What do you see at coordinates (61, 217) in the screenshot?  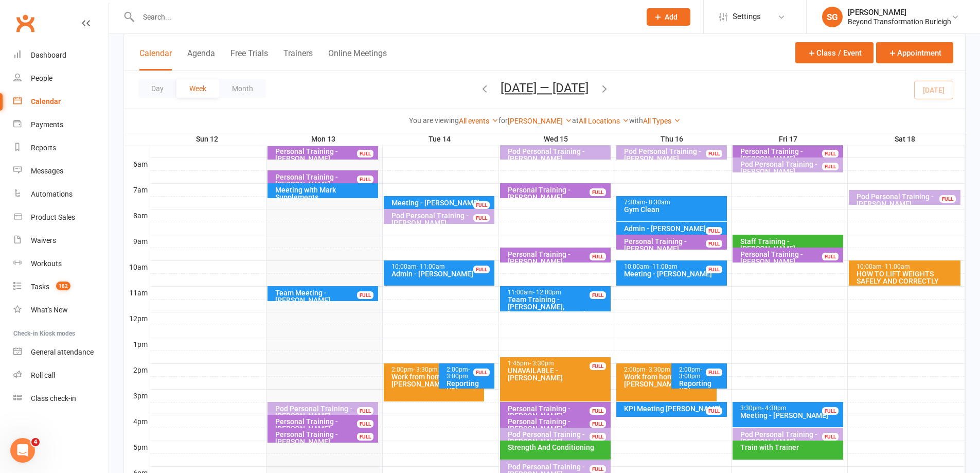 I see `a: Product Sales` at bounding box center [61, 217].